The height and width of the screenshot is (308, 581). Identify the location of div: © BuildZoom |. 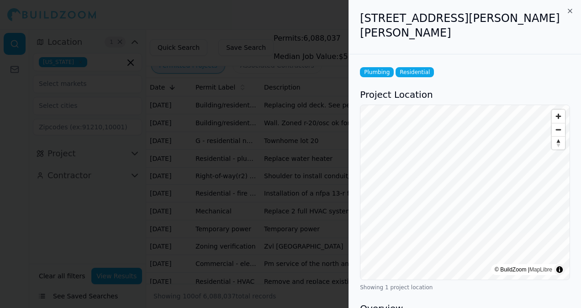
(523, 269).